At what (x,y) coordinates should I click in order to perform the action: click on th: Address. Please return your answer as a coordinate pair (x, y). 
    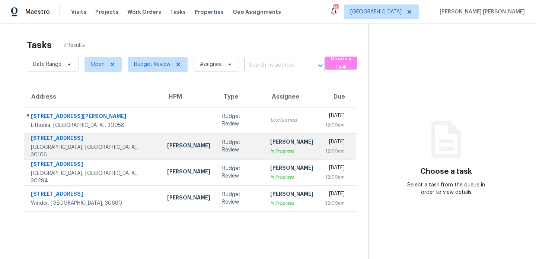
    Looking at the image, I should click on (92, 97).